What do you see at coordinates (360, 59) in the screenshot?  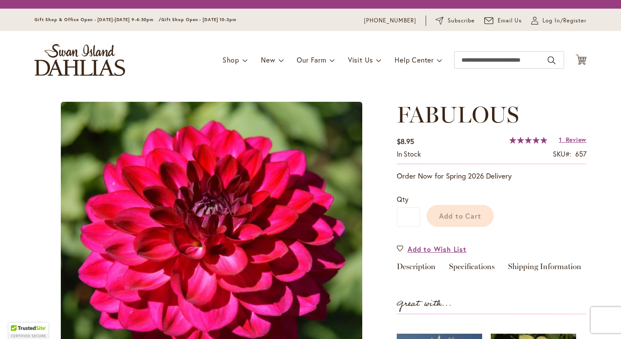 I see `span: Visit Us` at bounding box center [360, 59].